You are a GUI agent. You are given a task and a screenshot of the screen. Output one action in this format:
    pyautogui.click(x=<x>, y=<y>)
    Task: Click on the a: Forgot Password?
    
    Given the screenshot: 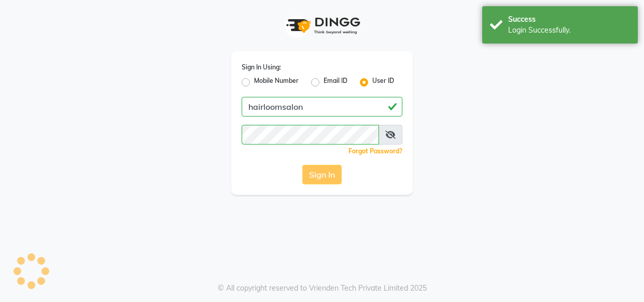 What is the action you would take?
    pyautogui.click(x=375, y=151)
    